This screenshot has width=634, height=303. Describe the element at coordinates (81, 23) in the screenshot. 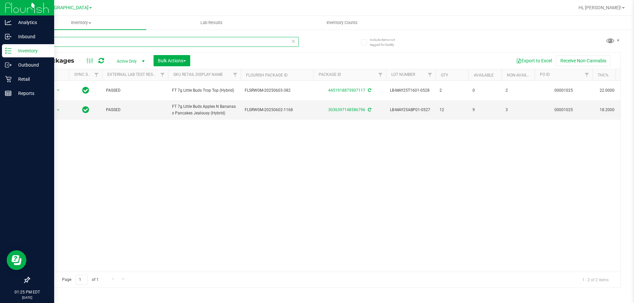

I see `span: Inventory` at that location.